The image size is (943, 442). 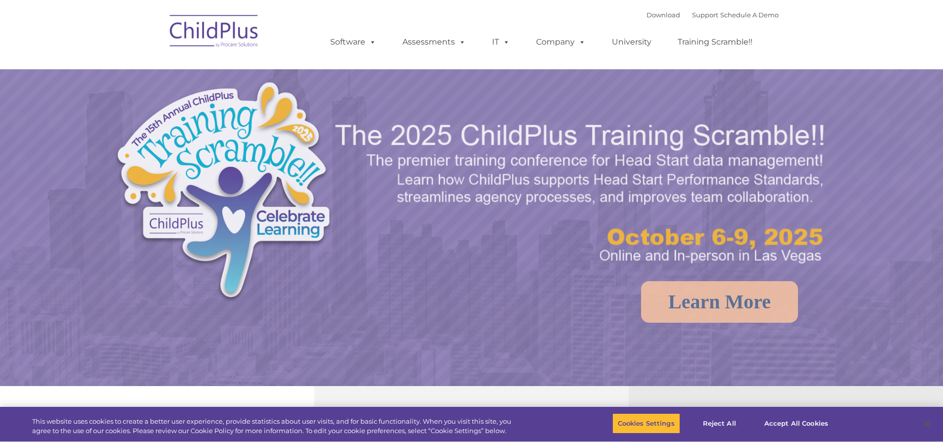 What do you see at coordinates (705, 15) in the screenshot?
I see `a: Support` at bounding box center [705, 15].